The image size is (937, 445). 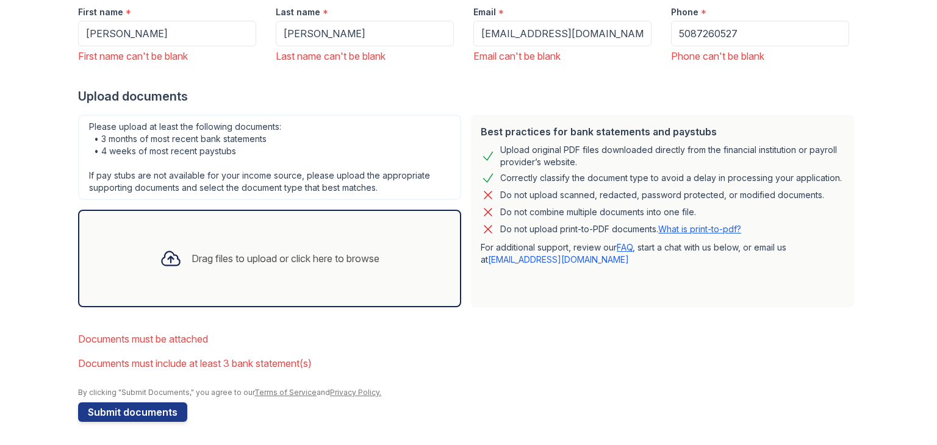 What do you see at coordinates (356, 392) in the screenshot?
I see `a: Privacy Policy.` at bounding box center [356, 392].